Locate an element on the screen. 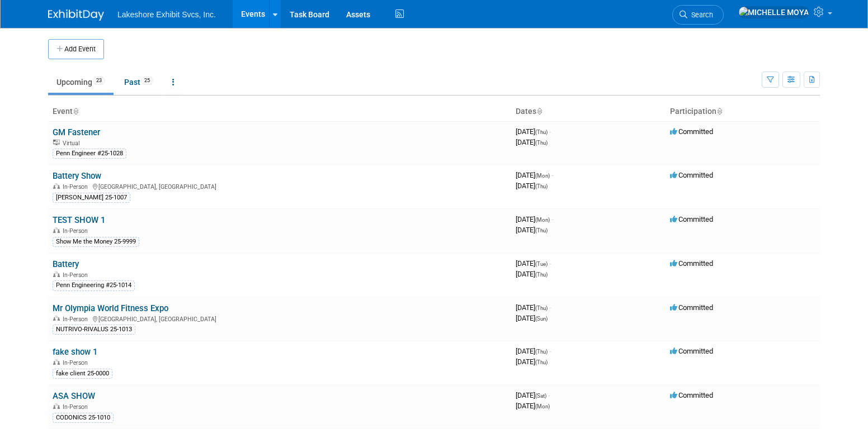 The height and width of the screenshot is (429, 868). a: Search is located at coordinates (698, 15).